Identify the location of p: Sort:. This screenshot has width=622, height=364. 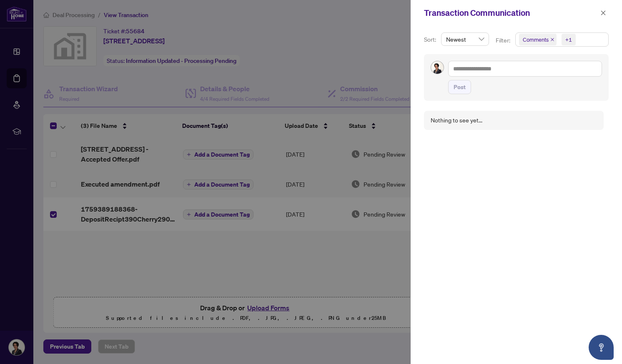
(431, 40).